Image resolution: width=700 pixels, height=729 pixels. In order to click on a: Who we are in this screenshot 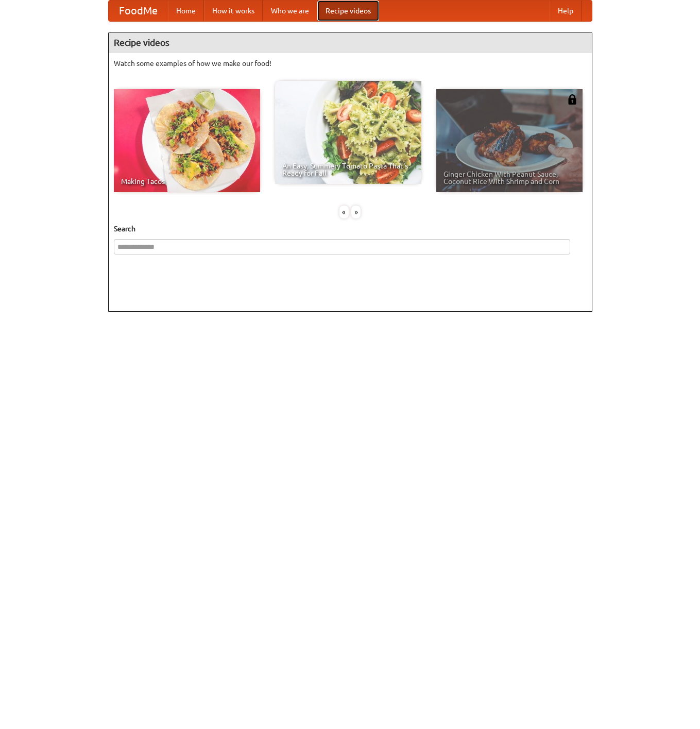, I will do `click(290, 10)`.